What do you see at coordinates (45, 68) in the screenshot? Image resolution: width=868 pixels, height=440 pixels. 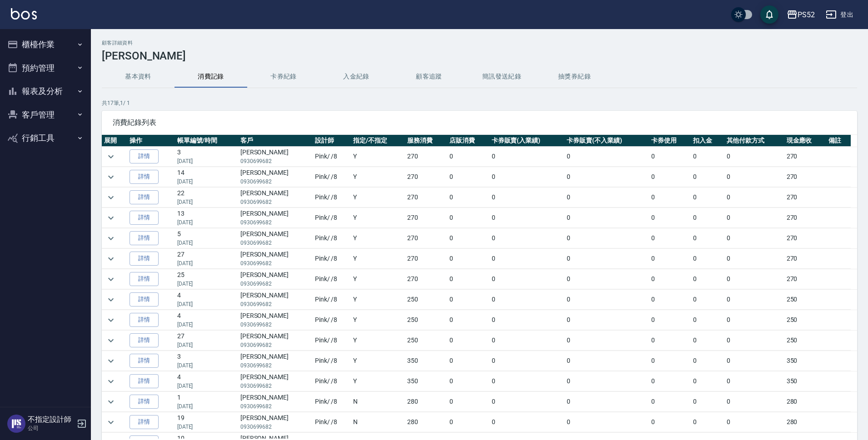 I see `button: 預約管理` at bounding box center [45, 68].